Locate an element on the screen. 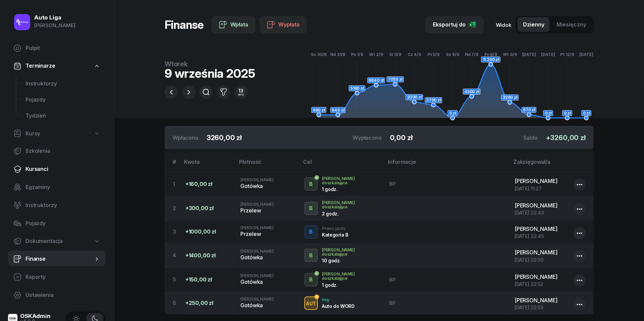  div: Wypłata is located at coordinates (283, 25).